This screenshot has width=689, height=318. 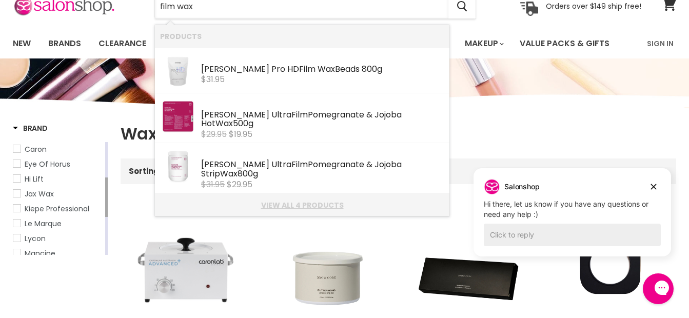 I want to click on a: New, so click(x=22, y=44).